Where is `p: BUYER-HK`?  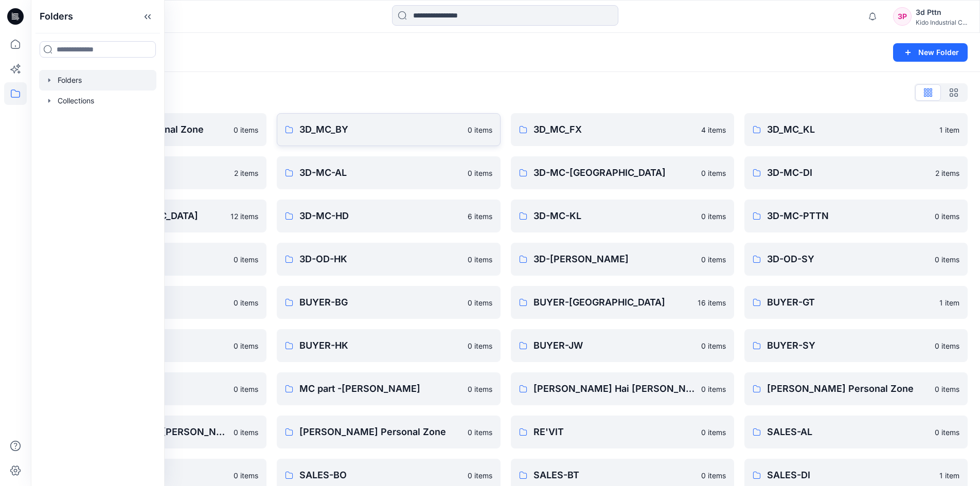
p: BUYER-HK is located at coordinates (380, 346).